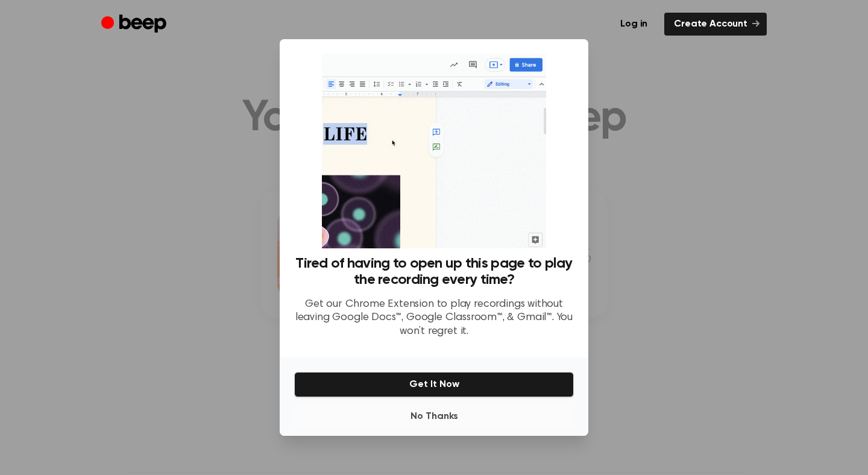  I want to click on img: Beep extension in action, so click(434, 150).